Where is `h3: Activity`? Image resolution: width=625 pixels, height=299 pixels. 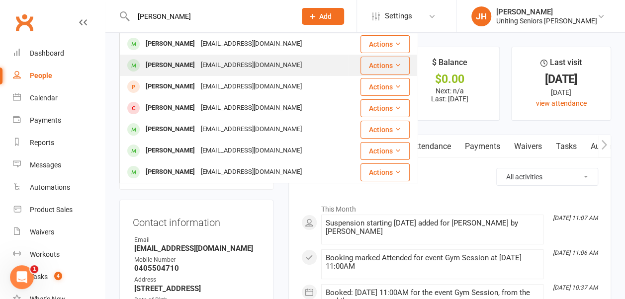 h3: Activity is located at coordinates (449, 175).